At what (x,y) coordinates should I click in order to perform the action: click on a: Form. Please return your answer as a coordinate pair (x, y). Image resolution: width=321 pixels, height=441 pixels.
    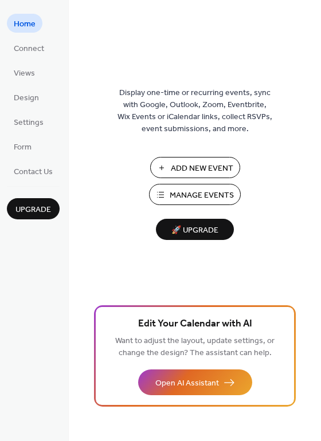
    Looking at the image, I should click on (22, 146).